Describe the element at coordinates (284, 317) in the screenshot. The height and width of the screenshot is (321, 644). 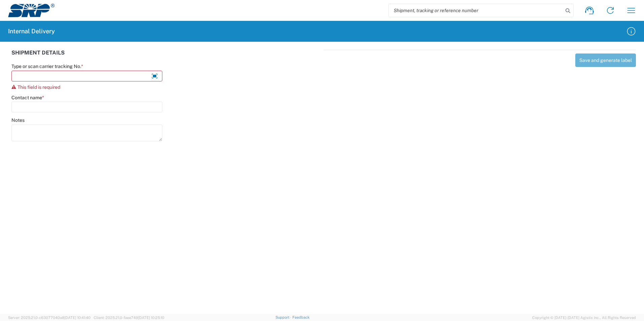
I see `a: Support` at that location.